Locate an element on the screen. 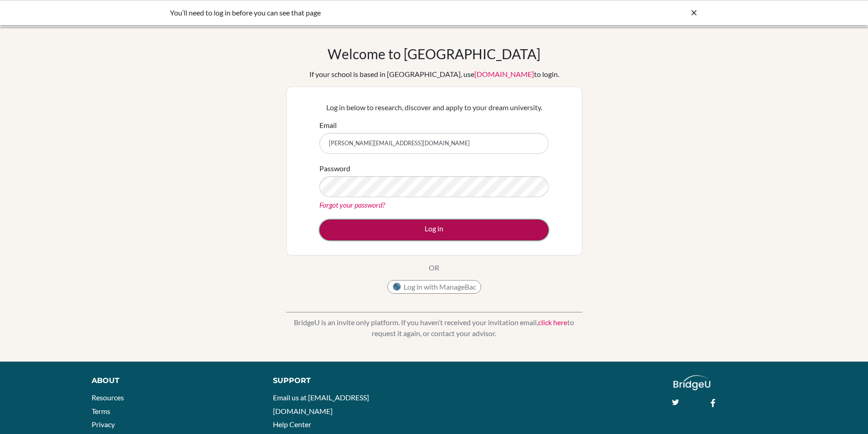  a: Forgot your password? is located at coordinates (352, 205).